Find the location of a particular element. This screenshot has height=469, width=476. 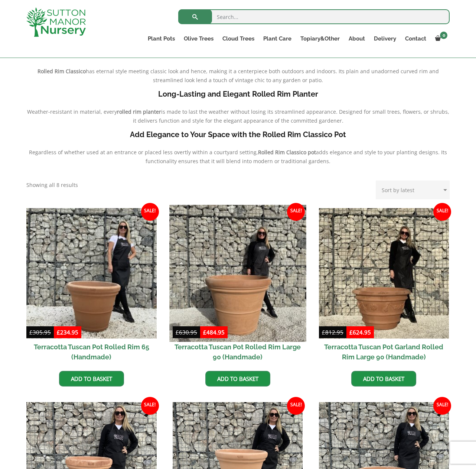

a: About is located at coordinates (357, 38).